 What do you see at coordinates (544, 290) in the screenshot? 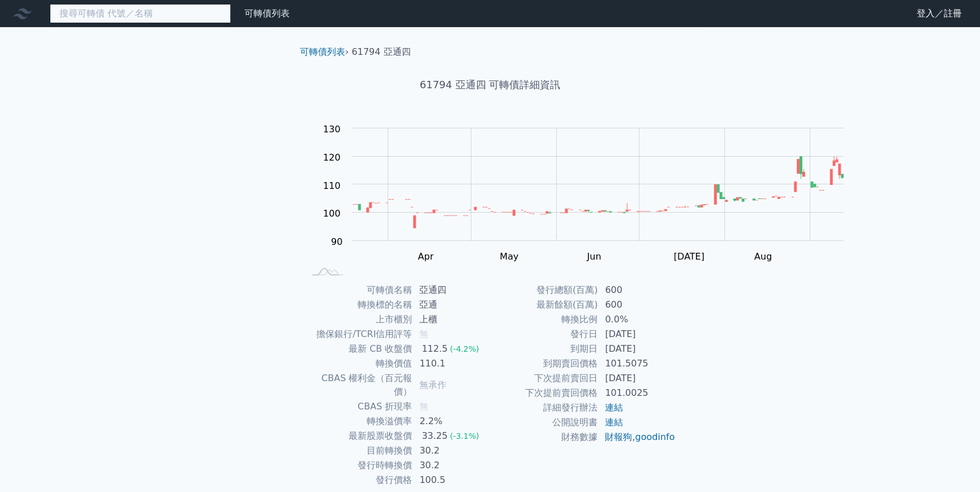
I see `td: 發行總額(百萬)` at bounding box center [544, 290].